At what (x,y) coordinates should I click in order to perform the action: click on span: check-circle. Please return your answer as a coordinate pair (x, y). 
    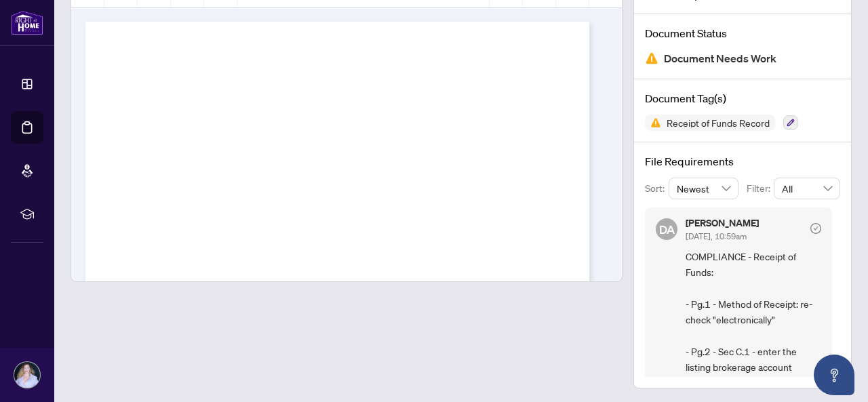
    Looking at the image, I should click on (816, 229).